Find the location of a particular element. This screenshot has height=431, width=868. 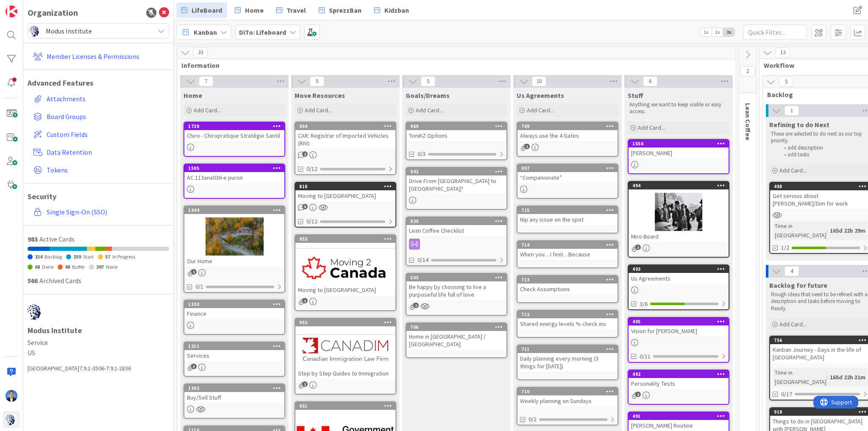

span: 983 is located at coordinates (32, 239).